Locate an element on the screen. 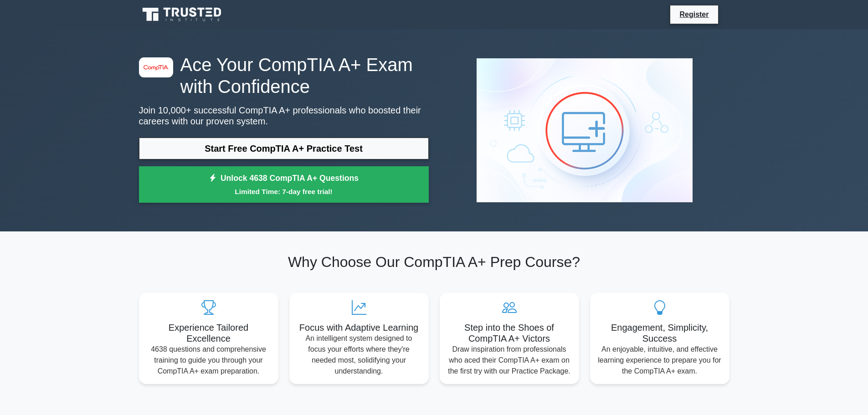 The width and height of the screenshot is (868, 415). p: An enjoyable, intuitive, and effective learning experience to prepare you for the CompTIA A+ exam. is located at coordinates (660, 360).